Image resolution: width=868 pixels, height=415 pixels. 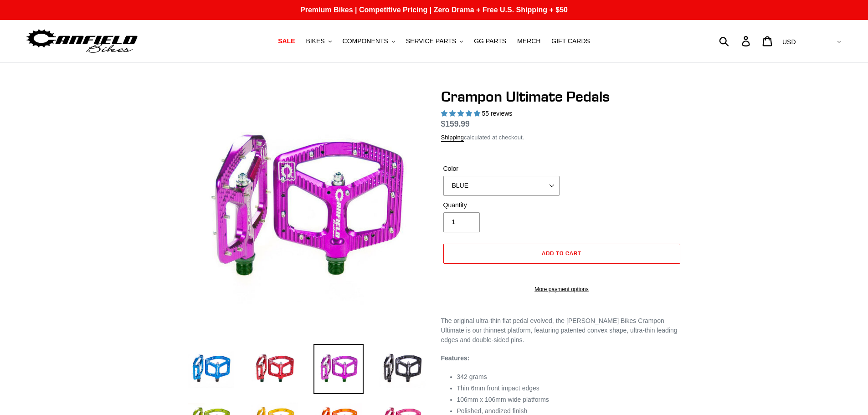 What do you see at coordinates (286, 41) in the screenshot?
I see `span: SALE` at bounding box center [286, 41].